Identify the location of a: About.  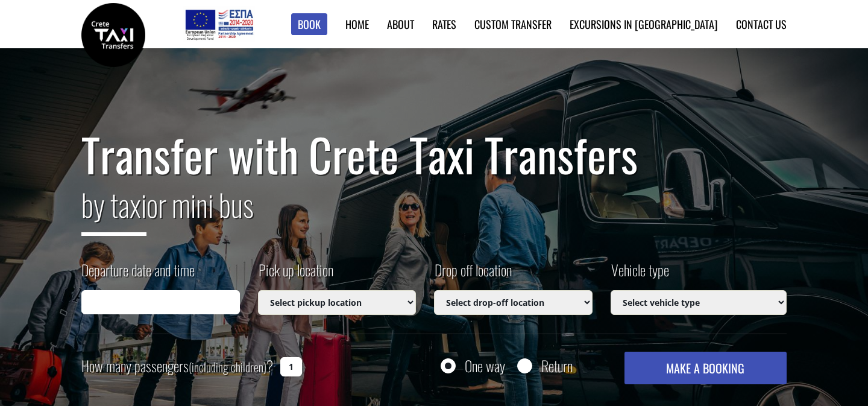
(400, 24).